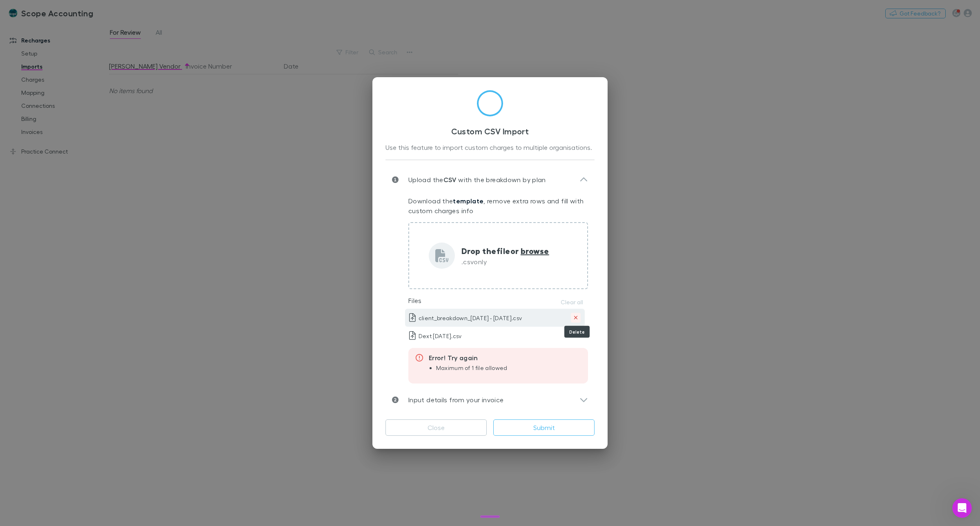 Image resolution: width=980 pixels, height=526 pixels. What do you see at coordinates (472, 179) in the screenshot?
I see `p: Upload the with the breakdown by plan` at bounding box center [472, 179].